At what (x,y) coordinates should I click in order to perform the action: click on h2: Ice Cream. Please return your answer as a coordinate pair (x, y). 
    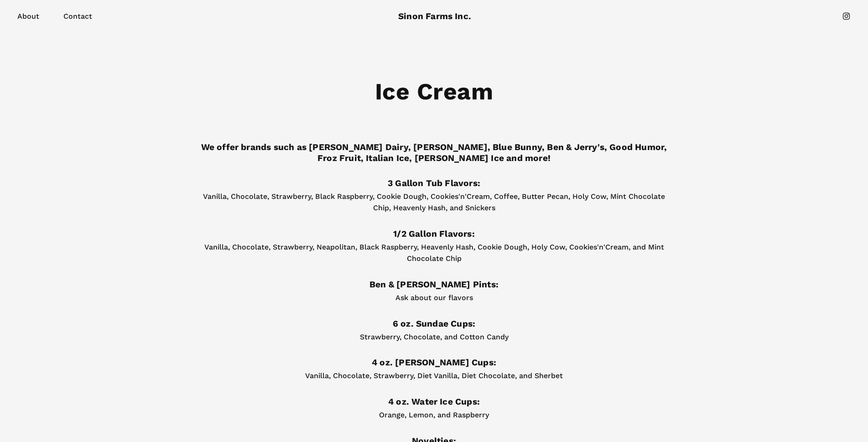
    Looking at the image, I should click on (434, 92).